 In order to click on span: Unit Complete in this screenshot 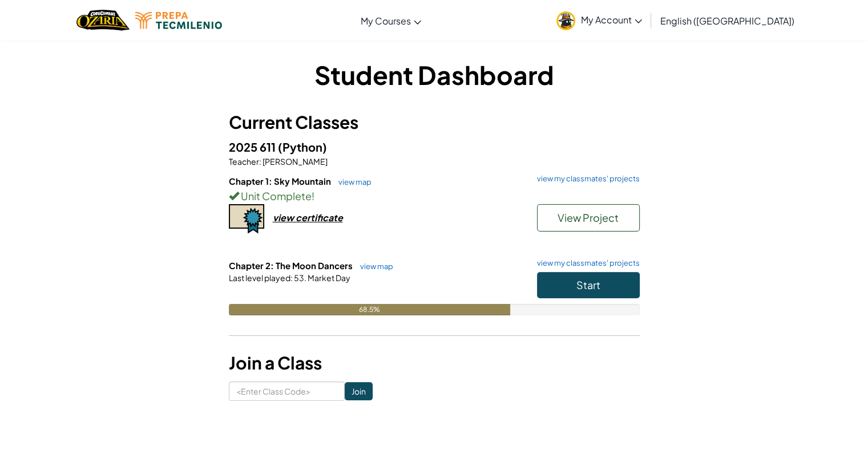, I will do `click(275, 196)`.